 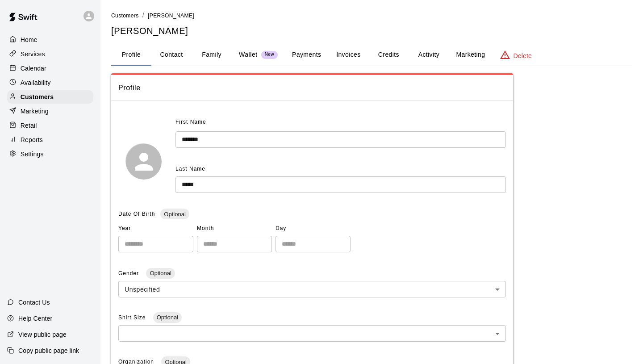 What do you see at coordinates (34, 302) in the screenshot?
I see `p: Contact Us` at bounding box center [34, 302].